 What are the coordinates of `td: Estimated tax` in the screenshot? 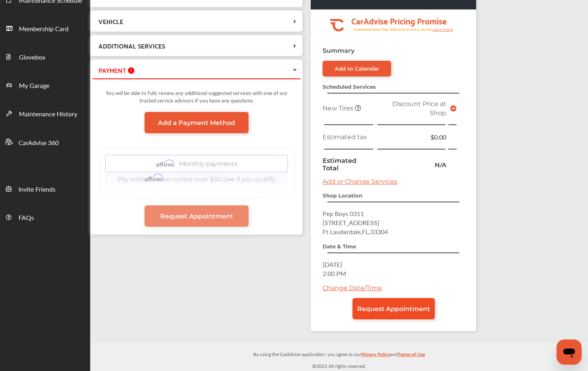 It's located at (348, 137).